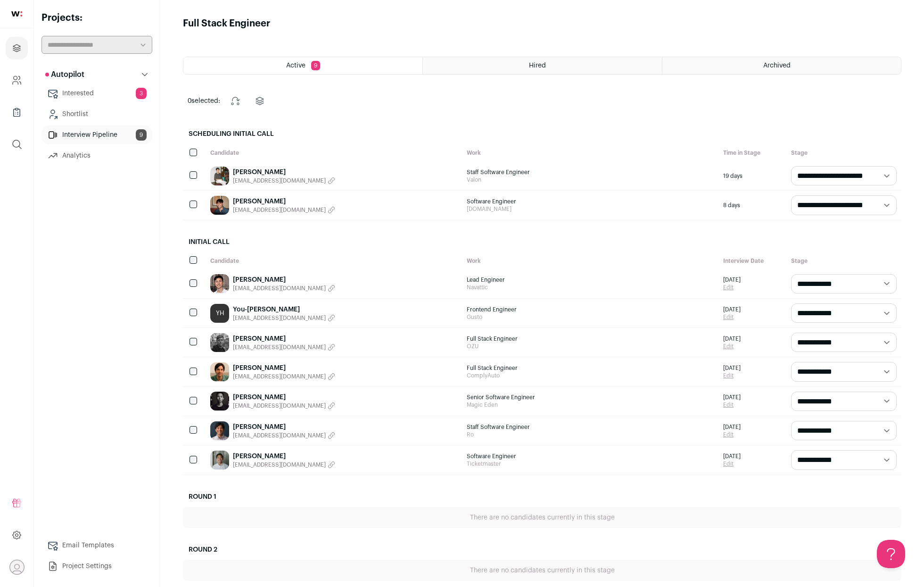 The width and height of the screenshot is (924, 587). What do you see at coordinates (590, 153) in the screenshot?
I see `div: Work` at bounding box center [590, 153].